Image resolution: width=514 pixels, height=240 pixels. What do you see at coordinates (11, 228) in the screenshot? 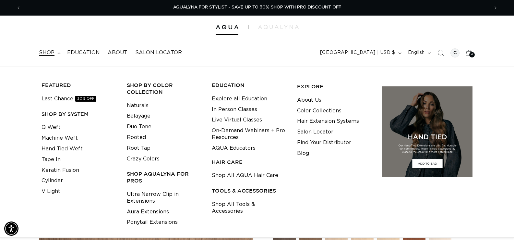
I see `div: Accessibility Menu` at bounding box center [11, 228].